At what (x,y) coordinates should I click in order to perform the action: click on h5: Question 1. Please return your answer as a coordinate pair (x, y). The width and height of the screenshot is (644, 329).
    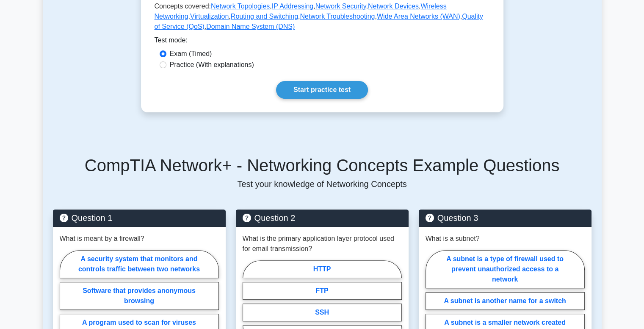
    Looking at the image, I should click on (139, 218).